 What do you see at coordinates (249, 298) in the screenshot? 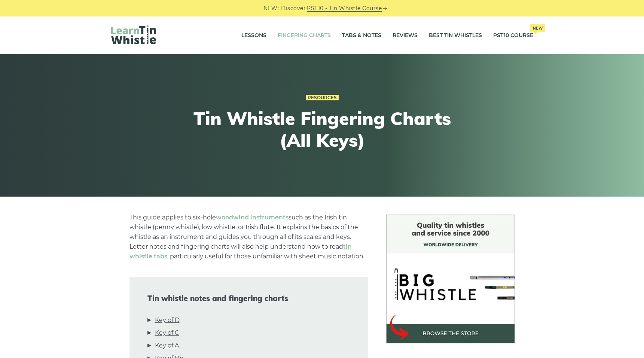
I see `span: Tin whistle notes and fingering charts` at bounding box center [249, 298].